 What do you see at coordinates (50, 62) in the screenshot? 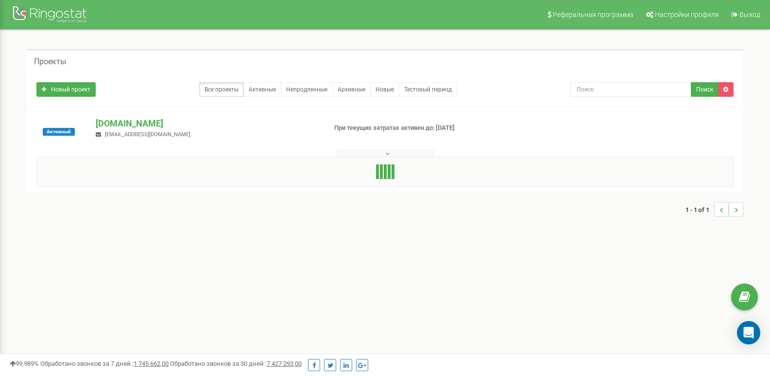
I see `h5: Проекты` at bounding box center [50, 62].